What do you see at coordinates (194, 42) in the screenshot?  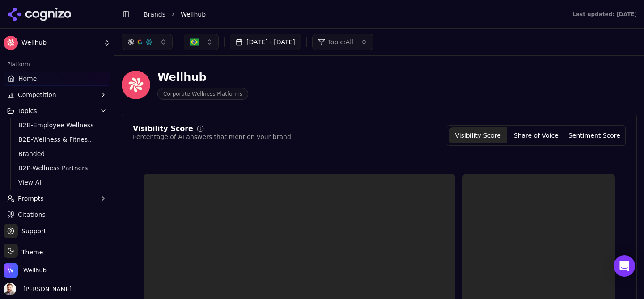 I see `img: Brazil` at bounding box center [194, 42].